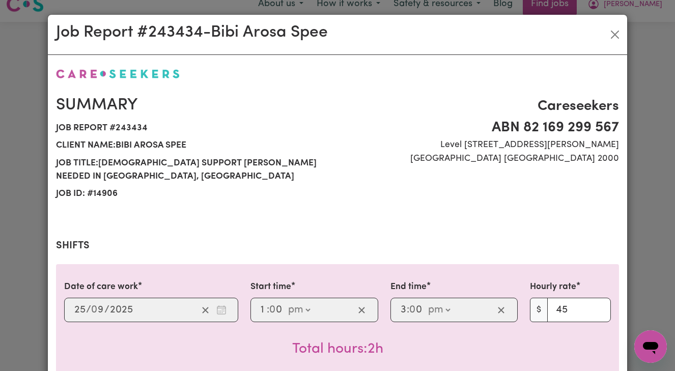 The width and height of the screenshot is (675, 371). What do you see at coordinates (101, 287) in the screenshot?
I see `label: Date of care work` at bounding box center [101, 287].